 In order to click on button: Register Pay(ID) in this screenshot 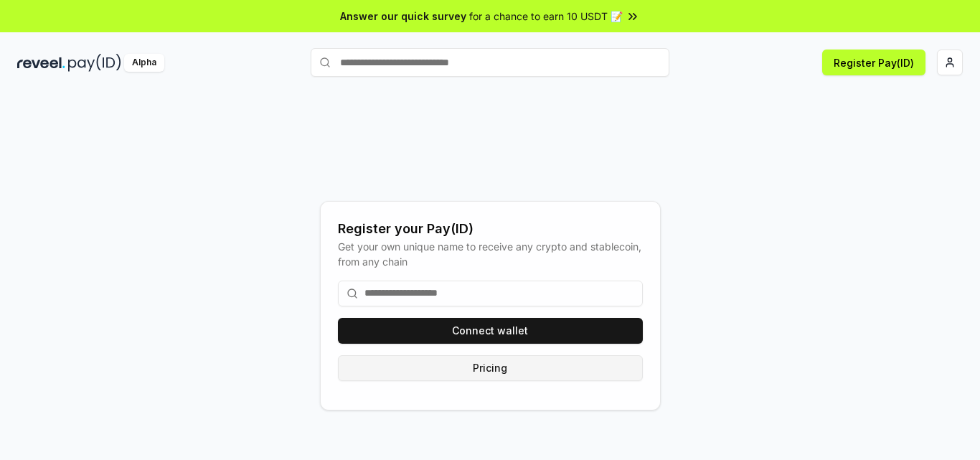, I will do `click(874, 63)`.